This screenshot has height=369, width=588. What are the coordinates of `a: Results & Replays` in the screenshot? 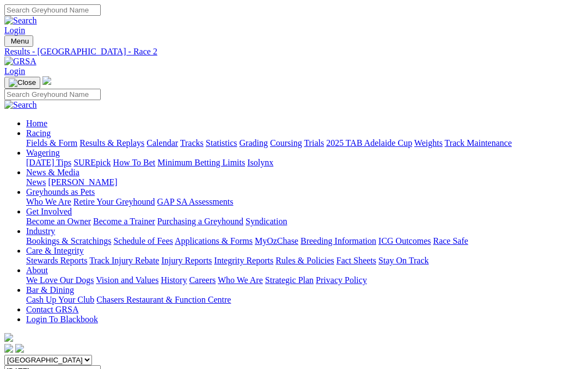 It's located at (112, 143).